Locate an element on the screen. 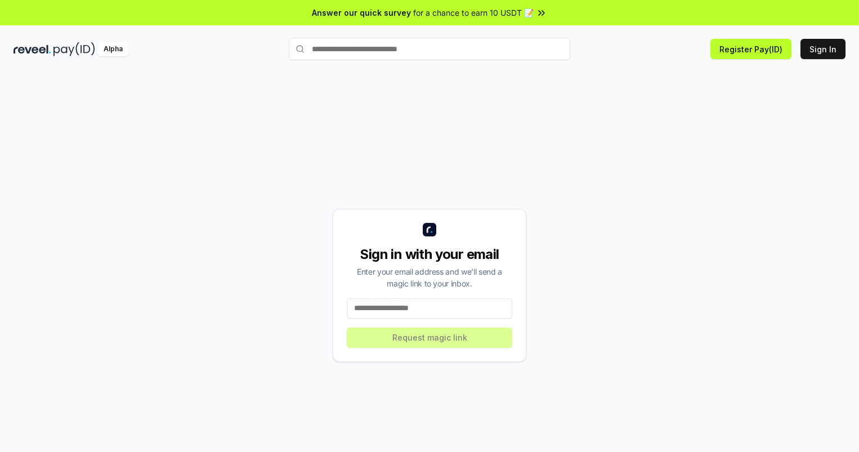  span: for a chance to earn 10 USDT 📝 is located at coordinates (473, 12).